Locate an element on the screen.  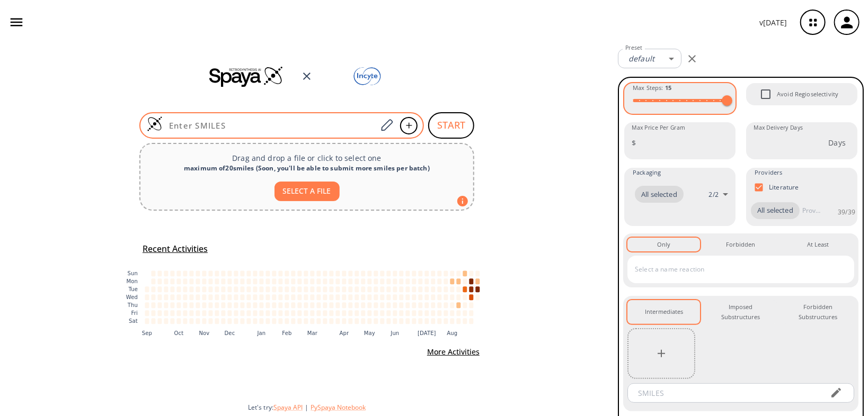
img: Spaya logo is located at coordinates (247, 76).